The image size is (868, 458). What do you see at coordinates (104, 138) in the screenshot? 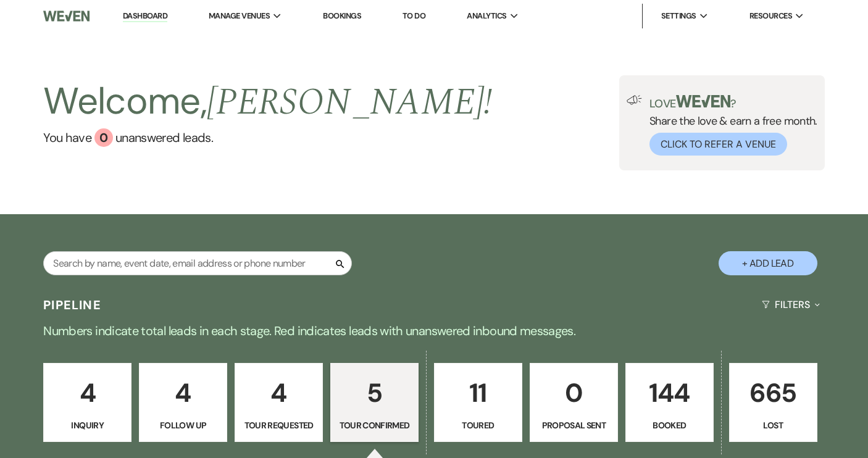
I see `div: 0` at bounding box center [104, 138].